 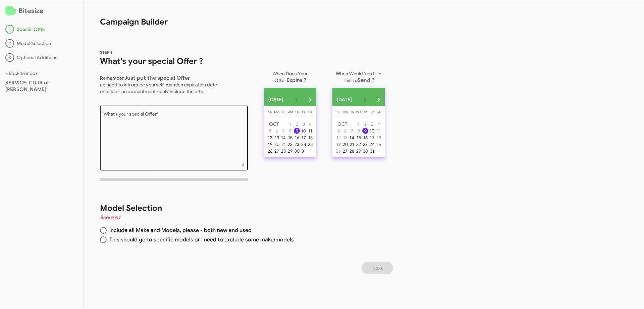 What do you see at coordinates (277, 144) in the screenshot?
I see `div: 20` at bounding box center [277, 144].